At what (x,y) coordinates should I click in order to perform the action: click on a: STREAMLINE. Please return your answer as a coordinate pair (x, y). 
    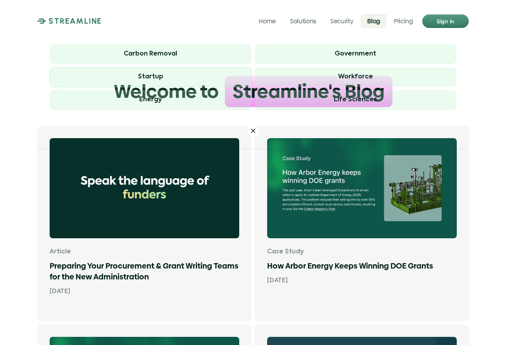
    Looking at the image, I should click on (69, 21).